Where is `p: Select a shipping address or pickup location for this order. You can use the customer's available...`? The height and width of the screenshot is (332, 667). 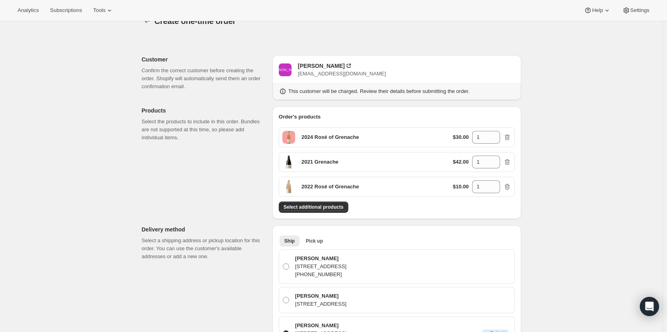
p: Select a shipping address or pickup location for this order. You can use the customer's available... is located at coordinates (204, 249).